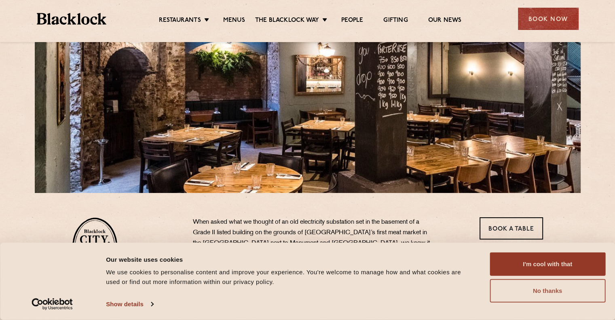 The width and height of the screenshot is (615, 320). I want to click on div: Book Now, so click(548, 19).